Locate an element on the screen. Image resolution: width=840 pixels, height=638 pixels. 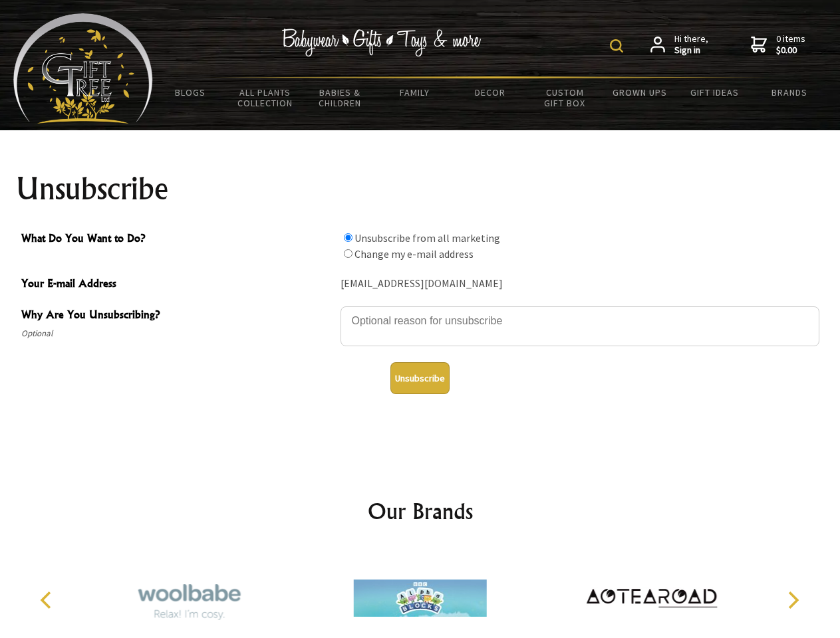
a: Grown Ups is located at coordinates (639, 93).